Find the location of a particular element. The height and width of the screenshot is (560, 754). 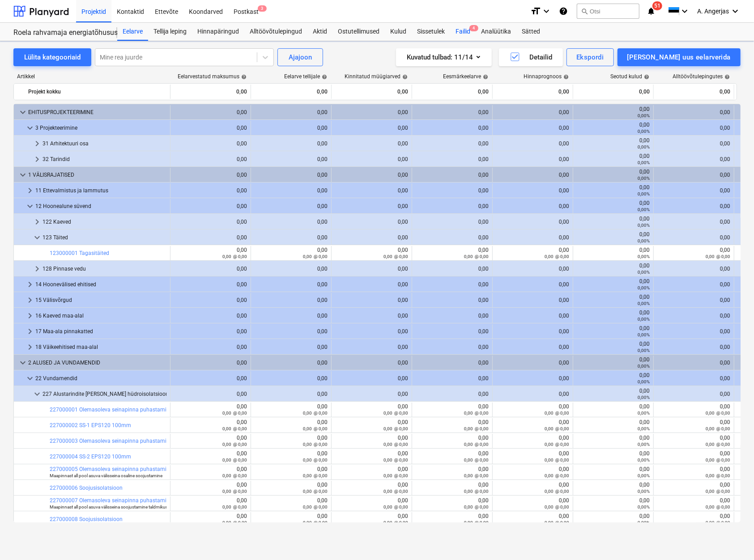

div: 14 Hoonevälised ehitised is located at coordinates (101, 285).